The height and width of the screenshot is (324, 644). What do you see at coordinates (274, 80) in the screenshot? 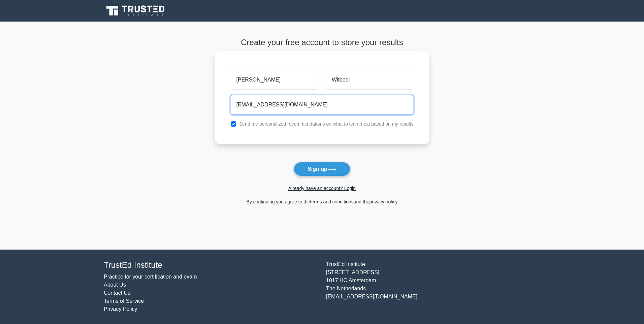
I see `input: First name` at bounding box center [274, 80].